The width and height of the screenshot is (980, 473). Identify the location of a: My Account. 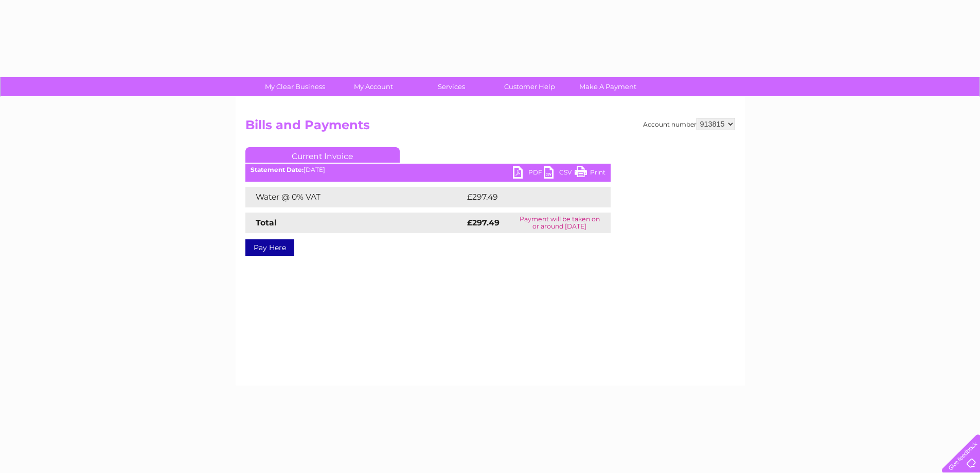
(373, 87).